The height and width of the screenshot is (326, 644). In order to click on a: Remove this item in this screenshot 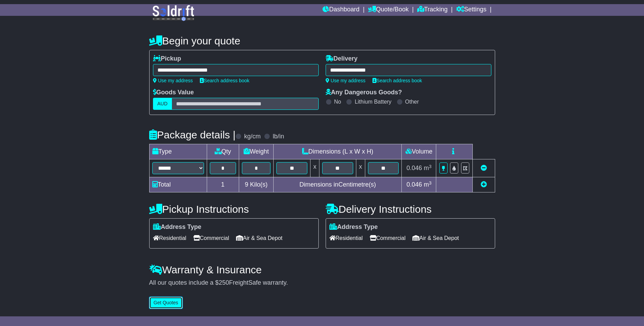, I will do `click(484, 168)`.